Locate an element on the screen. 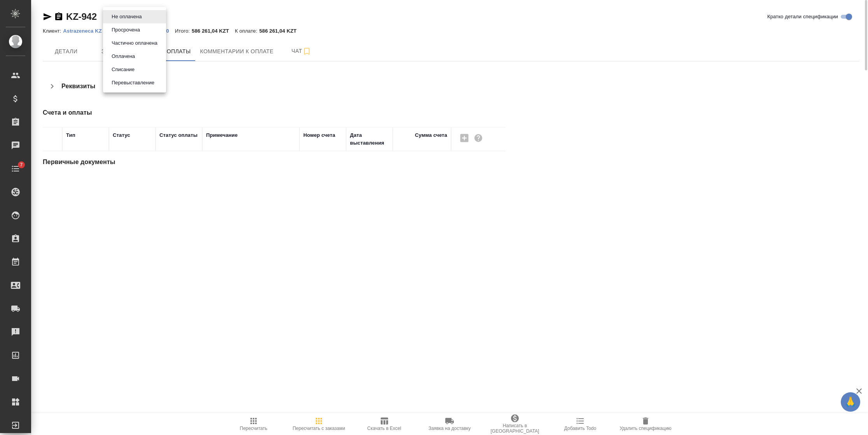  button: Перевыставление is located at coordinates (133, 82).